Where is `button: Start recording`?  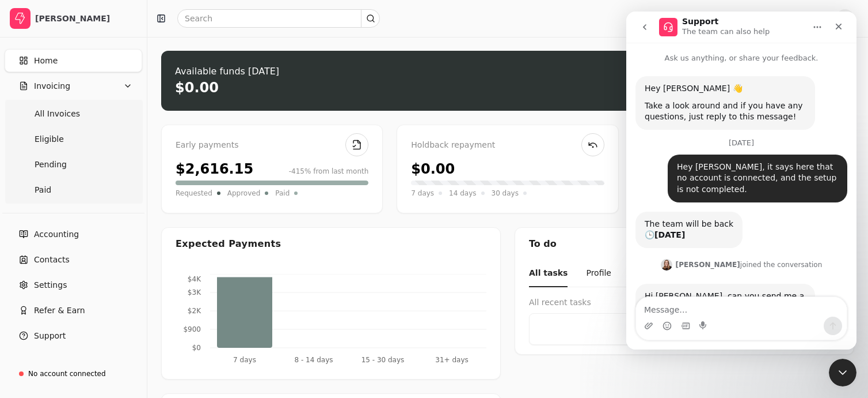
button: Start recording is located at coordinates (78, 314).